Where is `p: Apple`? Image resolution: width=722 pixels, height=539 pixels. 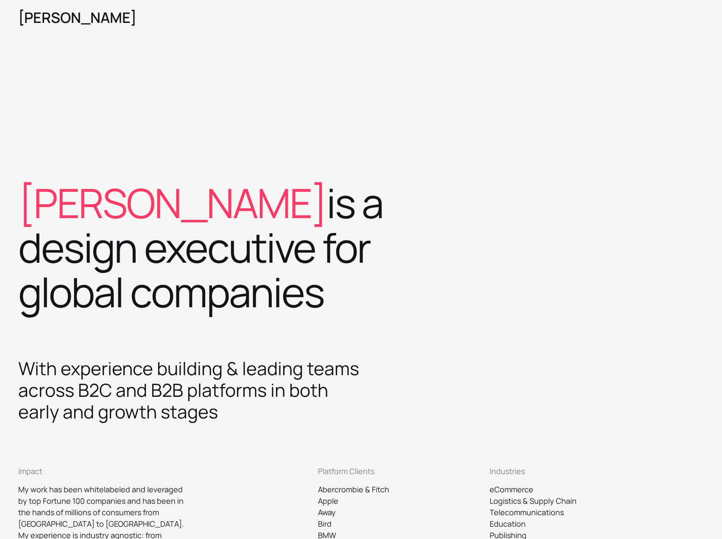 p: Apple is located at coordinates (403, 501).